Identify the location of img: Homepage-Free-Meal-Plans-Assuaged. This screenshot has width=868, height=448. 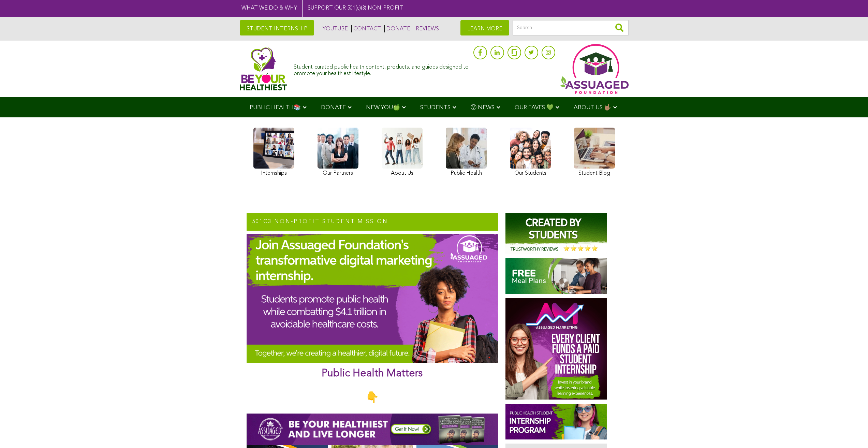
(556, 276).